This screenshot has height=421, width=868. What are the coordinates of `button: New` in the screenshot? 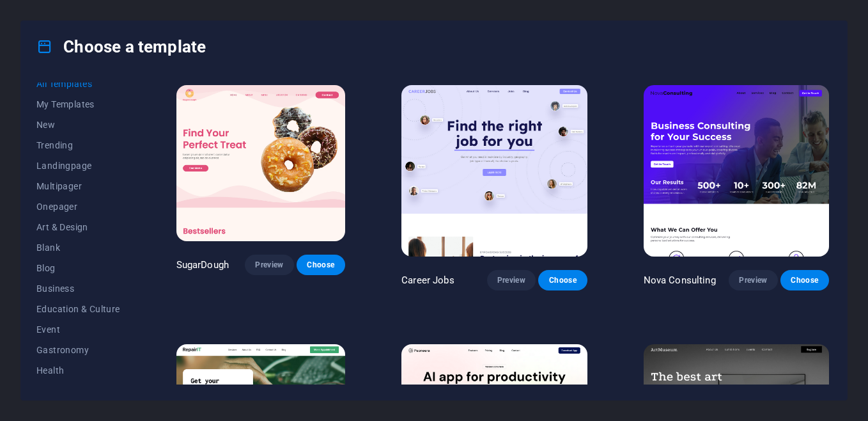 It's located at (78, 124).